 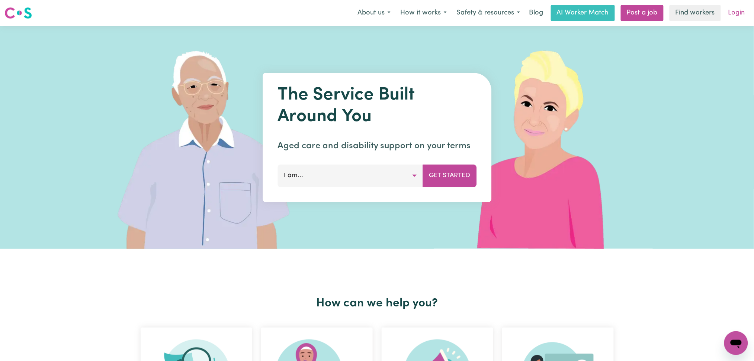 I want to click on p: Aged care and disability support on your terms, so click(x=377, y=146).